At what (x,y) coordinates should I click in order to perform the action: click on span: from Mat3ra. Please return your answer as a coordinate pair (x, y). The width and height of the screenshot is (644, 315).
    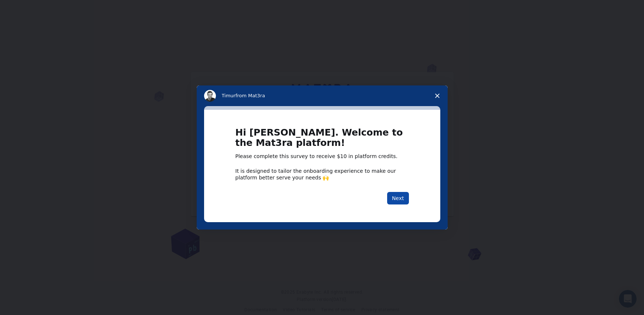
    Looking at the image, I should click on (250, 95).